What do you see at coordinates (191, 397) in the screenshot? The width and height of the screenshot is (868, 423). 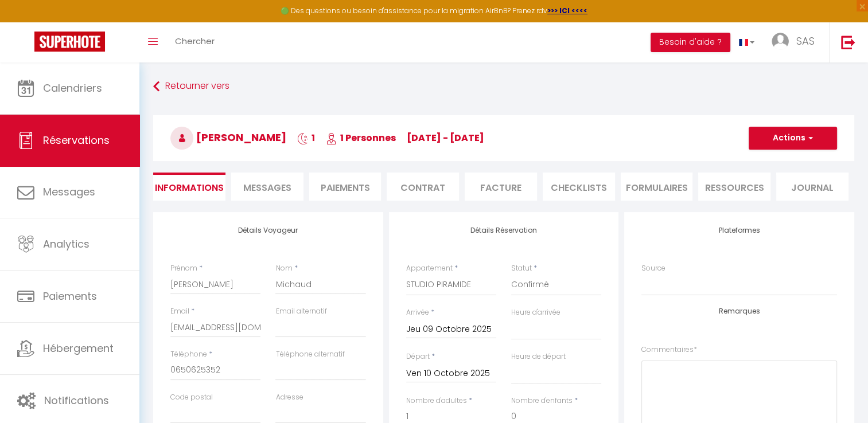 I see `label: Code postal` at bounding box center [191, 397].